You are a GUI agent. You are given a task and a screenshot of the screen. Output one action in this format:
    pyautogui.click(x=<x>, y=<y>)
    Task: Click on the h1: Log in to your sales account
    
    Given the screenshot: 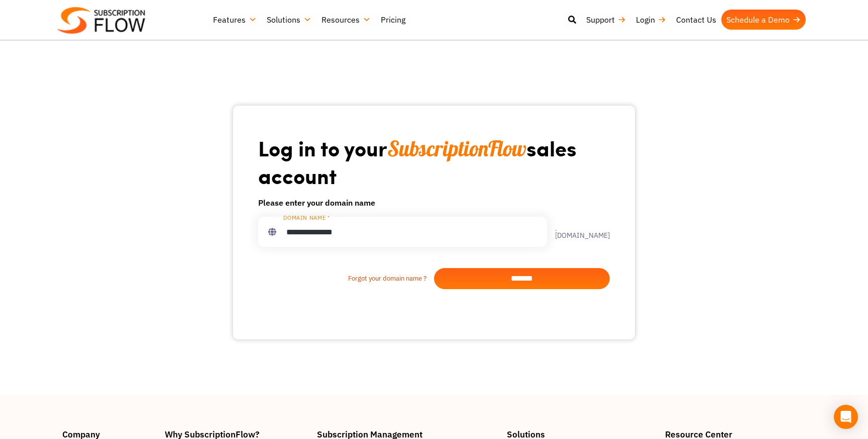 What is the action you would take?
    pyautogui.click(x=434, y=161)
    